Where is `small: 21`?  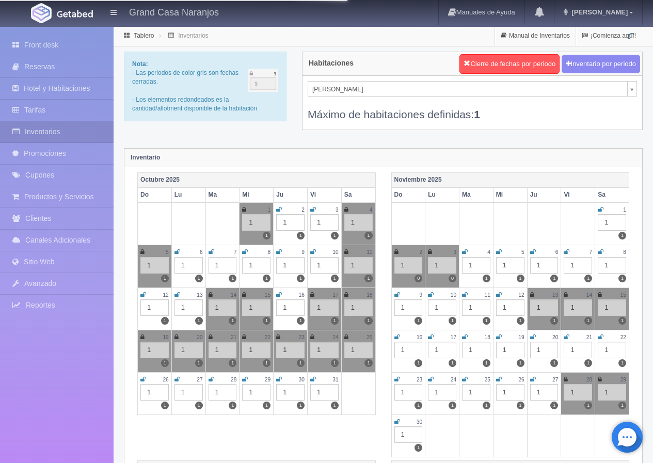 small: 21 is located at coordinates (589, 337).